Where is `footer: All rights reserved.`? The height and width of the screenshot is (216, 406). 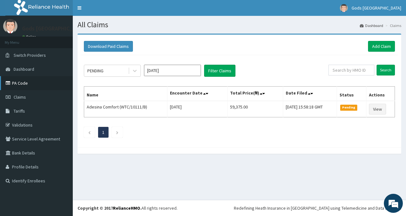
footer: All rights reserved. is located at coordinates (239, 207).